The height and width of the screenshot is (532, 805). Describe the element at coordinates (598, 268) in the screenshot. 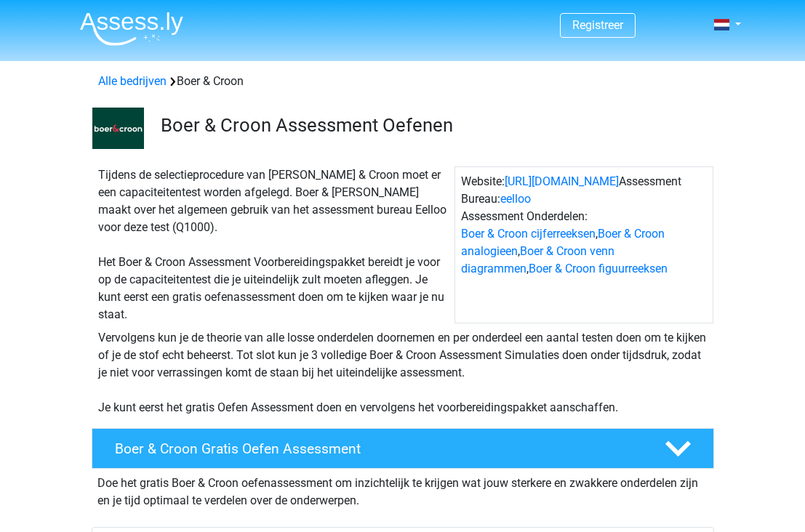

I see `a: Boer & Croon figuurreeksen` at that location.